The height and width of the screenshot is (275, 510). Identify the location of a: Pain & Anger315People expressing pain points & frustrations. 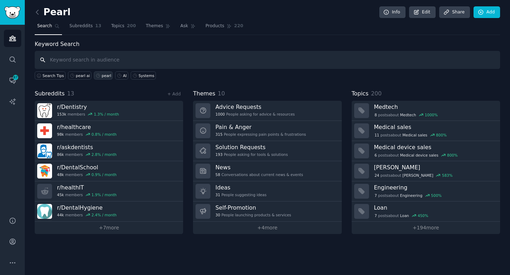
(267, 131).